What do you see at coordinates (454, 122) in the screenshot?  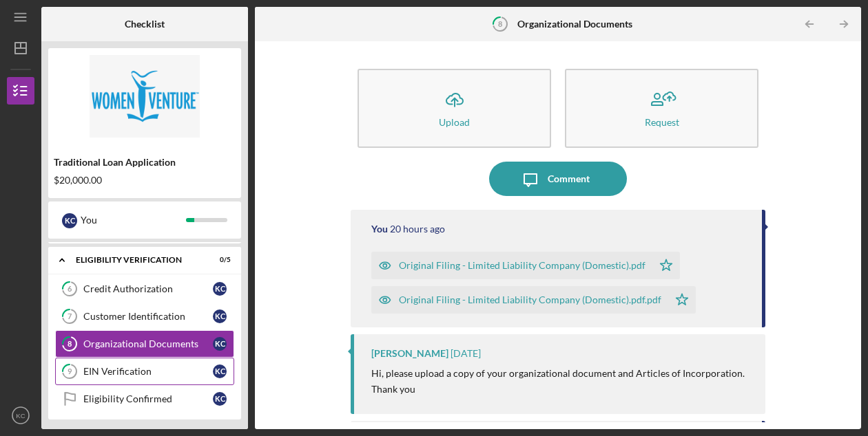 I see `div: Upload` at bounding box center [454, 122].